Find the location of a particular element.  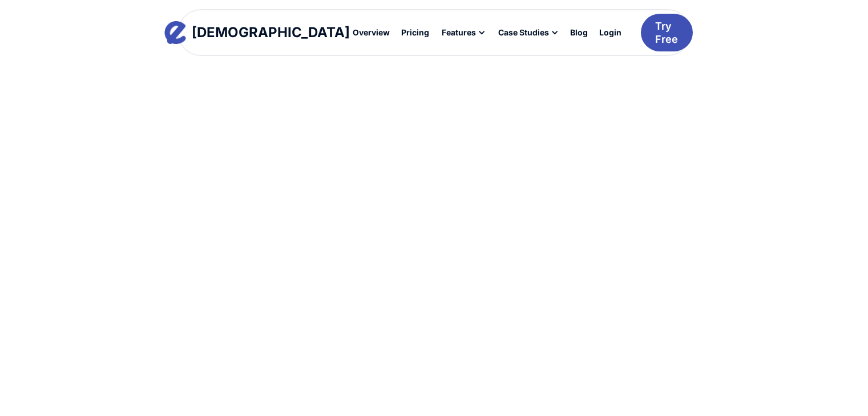

a: Login is located at coordinates (611, 32).